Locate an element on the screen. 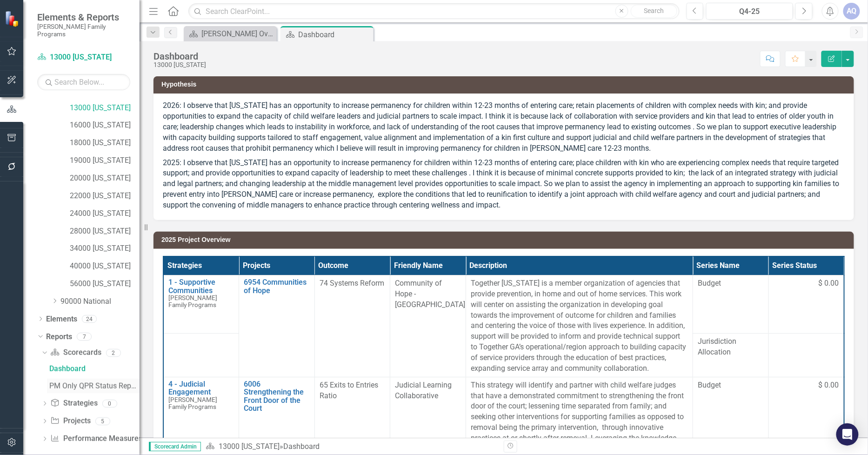 The image size is (868, 455). span: Elements & Reports is located at coordinates (84, 17).